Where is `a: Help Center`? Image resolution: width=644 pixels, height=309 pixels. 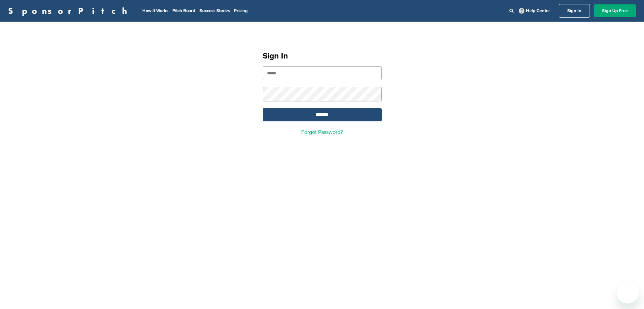
a: Help Center is located at coordinates (534, 11).